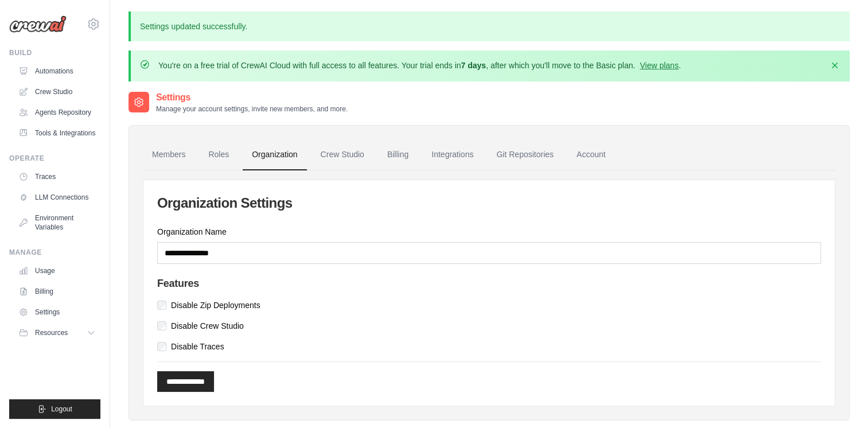 This screenshot has height=428, width=868. I want to click on a: Account, so click(591, 155).